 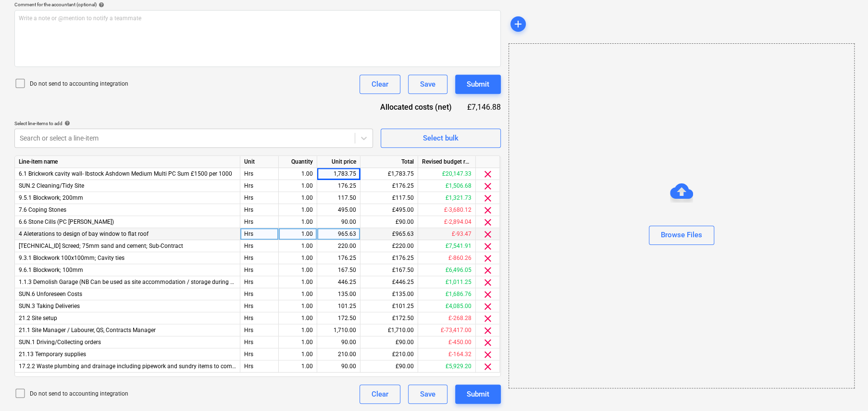 What do you see at coordinates (390, 198) in the screenshot?
I see `div: £117.50` at bounding box center [390, 198].